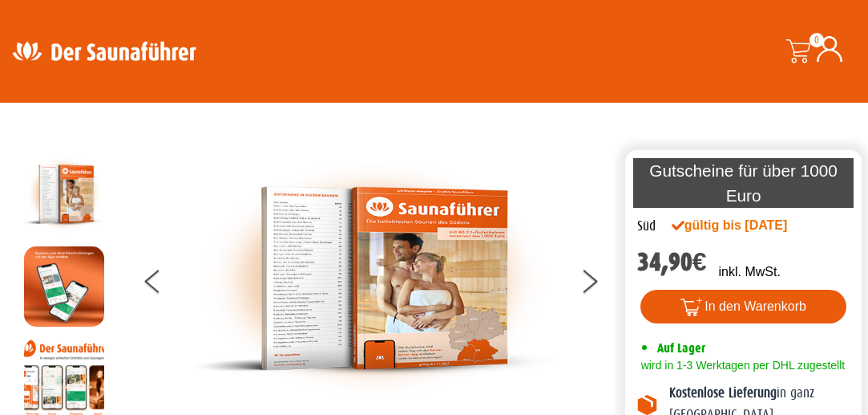  Describe the element at coordinates (681, 348) in the screenshot. I see `span: Auf Lager` at that location.